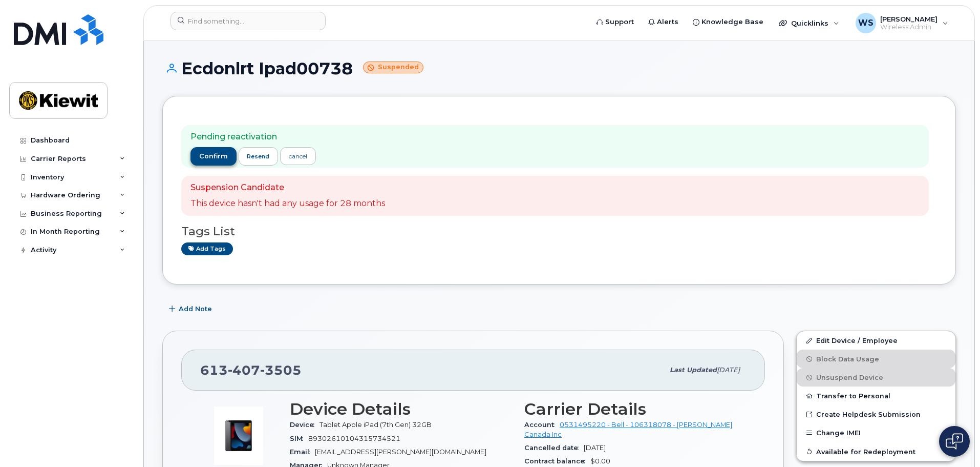  Describe the element at coordinates (214, 156) in the screenshot. I see `button: confirm` at that location.